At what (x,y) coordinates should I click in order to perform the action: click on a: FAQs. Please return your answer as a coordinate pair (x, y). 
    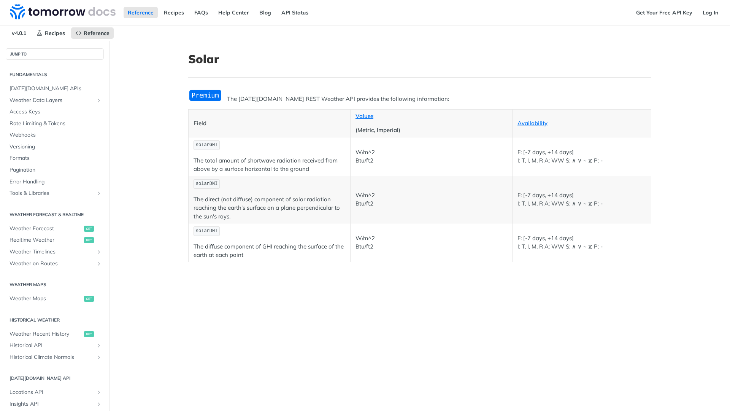
    Looking at the image, I should click on (201, 13).